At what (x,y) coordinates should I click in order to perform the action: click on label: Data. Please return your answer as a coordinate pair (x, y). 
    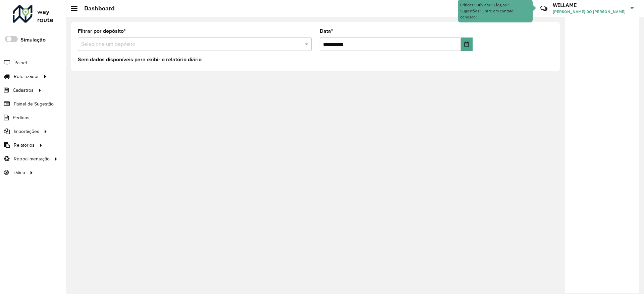
    Looking at the image, I should click on (326, 31).